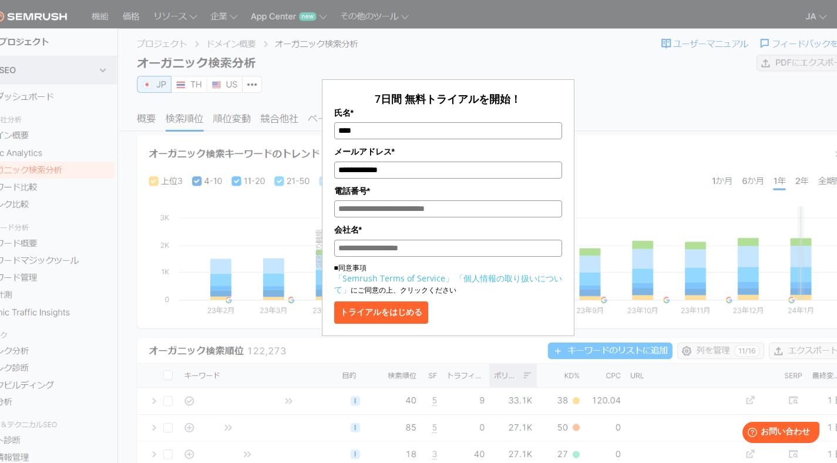  Describe the element at coordinates (448, 284) in the screenshot. I see `a: 「個人情報の取り扱いについて」` at that location.